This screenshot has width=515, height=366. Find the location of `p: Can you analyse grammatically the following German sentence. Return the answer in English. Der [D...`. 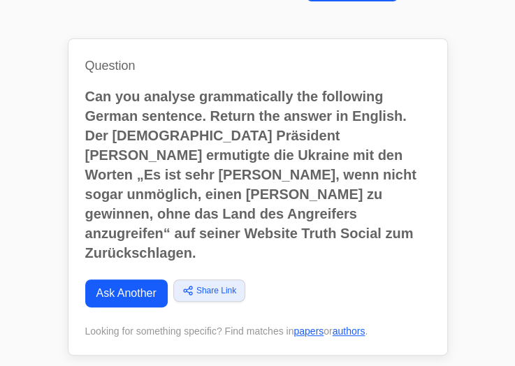

p: Can you analyse grammatically the following German sentence. Return the answer in English. Der [D... is located at coordinates (258, 175).